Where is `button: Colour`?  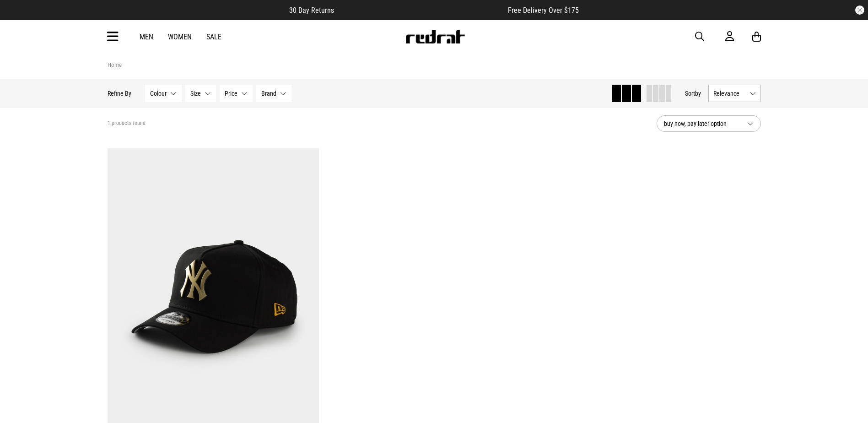
button: Colour is located at coordinates (163, 93).